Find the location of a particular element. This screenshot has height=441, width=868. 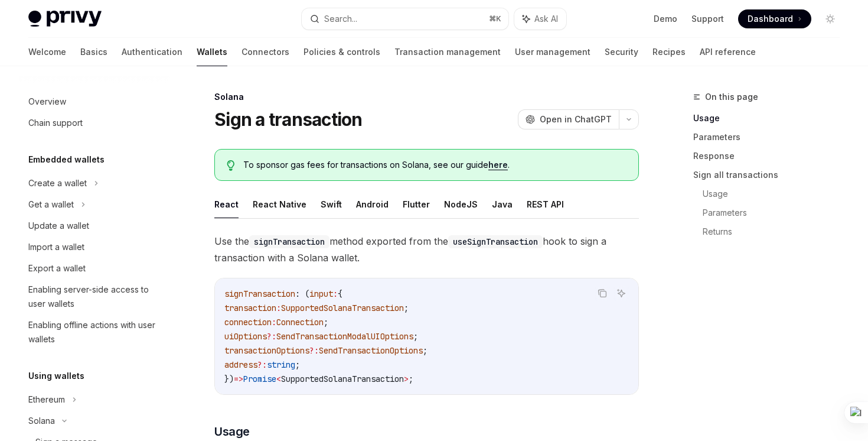

div: Export a wallet is located at coordinates (56, 268).